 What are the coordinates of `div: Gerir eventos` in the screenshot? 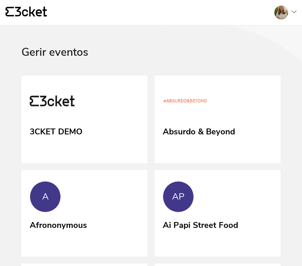 It's located at (151, 61).